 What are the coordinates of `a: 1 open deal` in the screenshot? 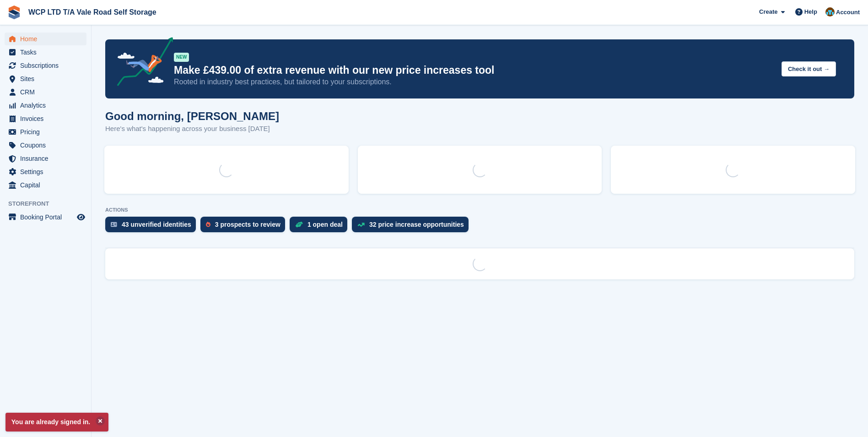 It's located at (321, 227).